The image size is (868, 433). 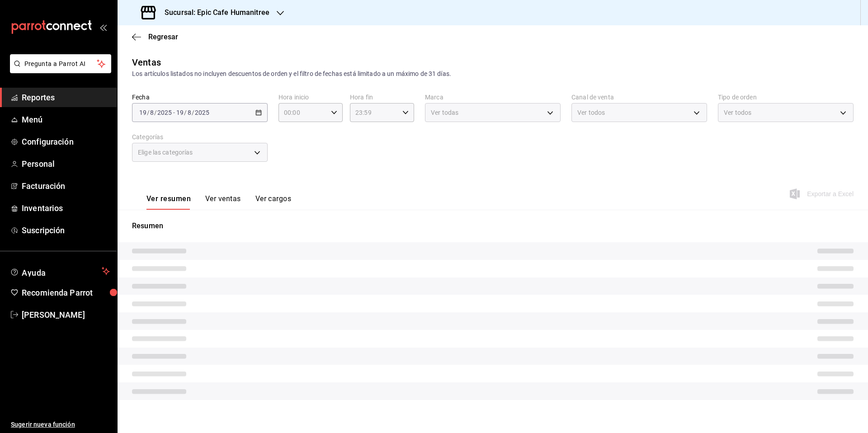 I want to click on button: Ver cargos, so click(x=273, y=202).